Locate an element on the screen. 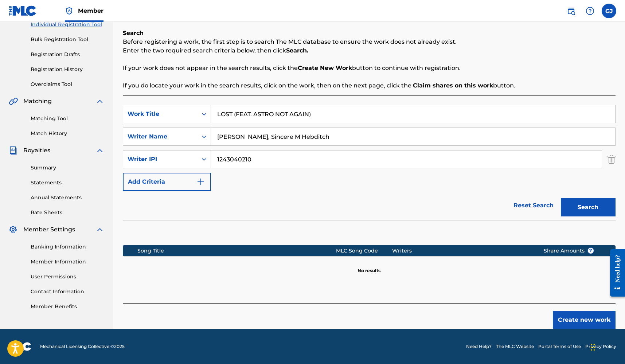  a: Match History is located at coordinates (68, 133).